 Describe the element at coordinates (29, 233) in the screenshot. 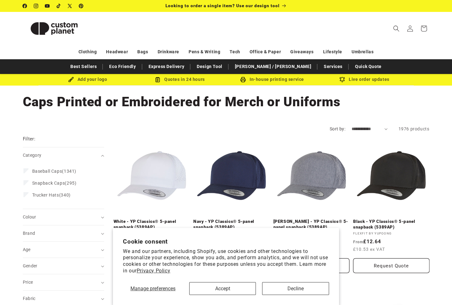

I see `span: Brand` at that location.